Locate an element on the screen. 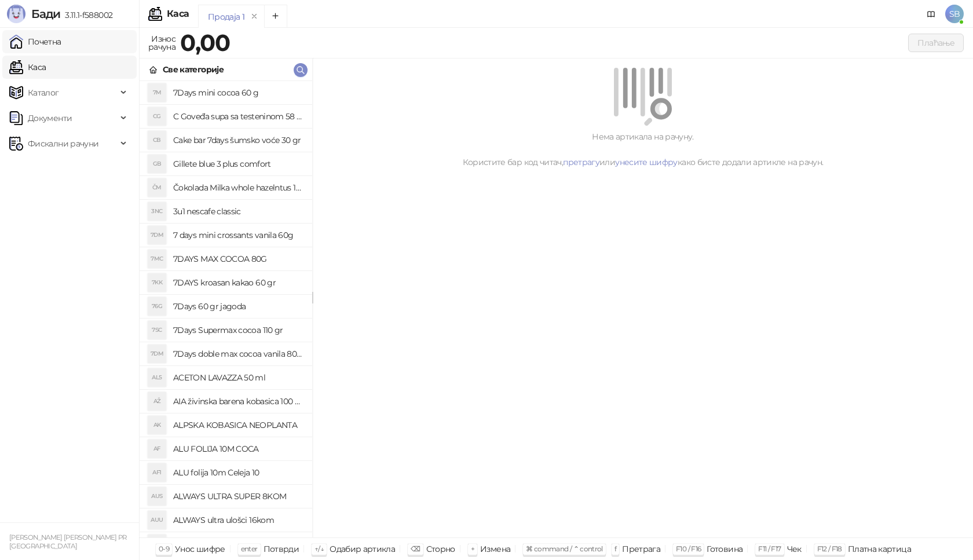 Image resolution: width=973 pixels, height=560 pixels. span: SB is located at coordinates (954, 14).